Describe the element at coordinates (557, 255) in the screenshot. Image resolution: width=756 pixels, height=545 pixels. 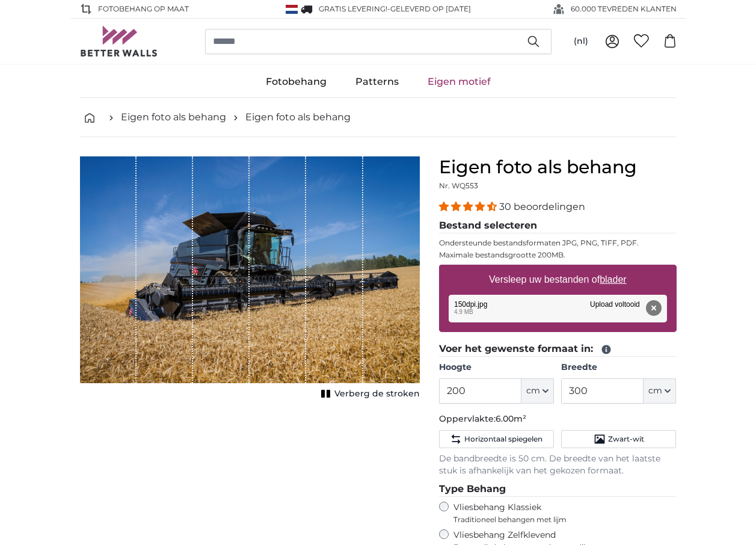
I see `p: Maximale bestandsgrootte 200MB.` at that location.